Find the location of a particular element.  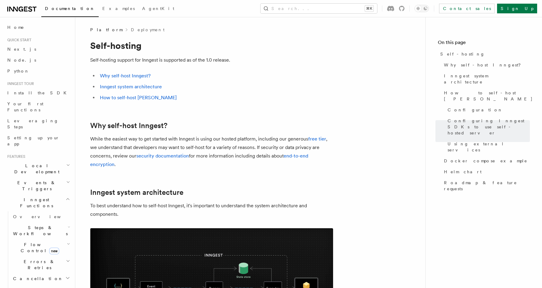

span: Helm chart is located at coordinates (463, 172).